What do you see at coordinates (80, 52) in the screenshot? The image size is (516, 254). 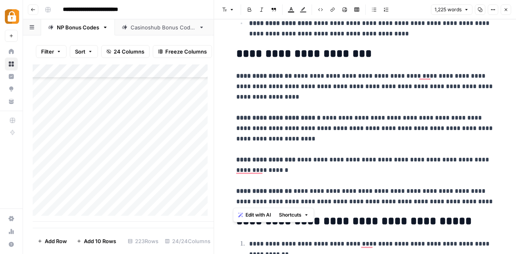 I see `span: Sort` at bounding box center [80, 52].